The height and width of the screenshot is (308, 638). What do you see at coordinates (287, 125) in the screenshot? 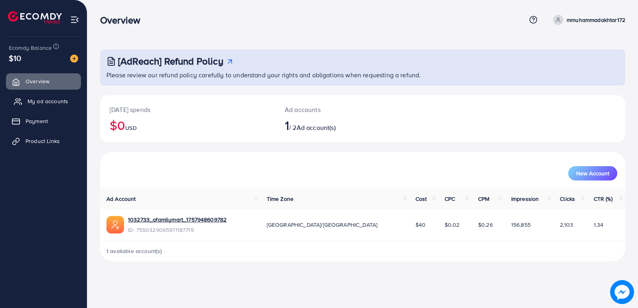
I see `span: 1` at bounding box center [287, 125].